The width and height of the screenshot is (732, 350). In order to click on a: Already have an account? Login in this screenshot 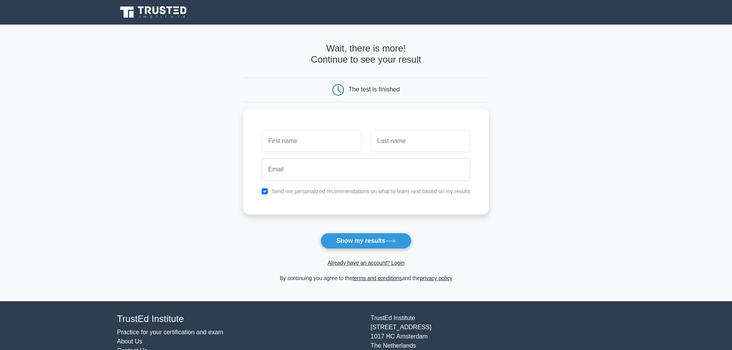, I will do `click(366, 263)`.